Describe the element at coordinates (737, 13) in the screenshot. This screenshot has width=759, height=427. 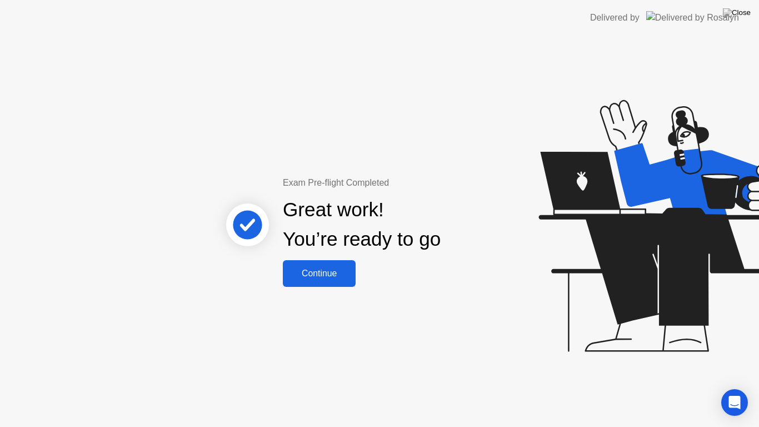
I see `img: Close` at that location.